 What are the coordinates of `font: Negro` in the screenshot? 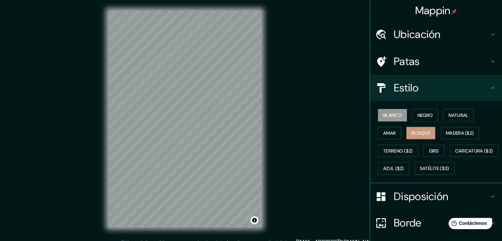 It's located at (425, 115).